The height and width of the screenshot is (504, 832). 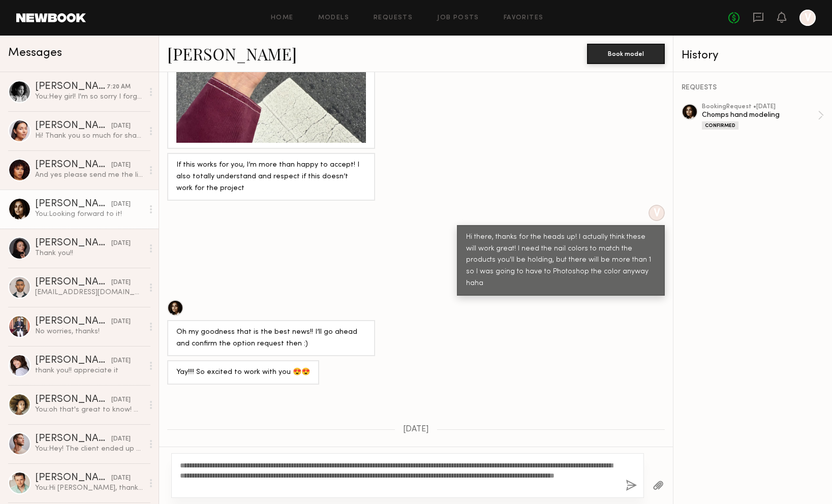 What do you see at coordinates (89, 214) in the screenshot?
I see `div: You: Looking forward to it!` at bounding box center [89, 214].